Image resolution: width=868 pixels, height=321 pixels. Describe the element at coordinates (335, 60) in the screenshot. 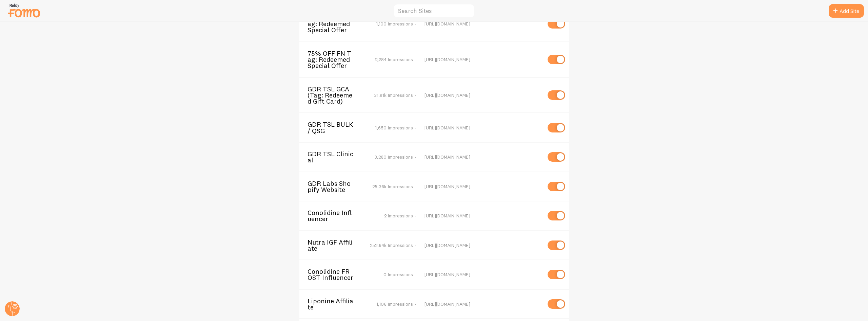

I see `span: 75% OFF FN Tag: Redeemed Special Offer` at that location.